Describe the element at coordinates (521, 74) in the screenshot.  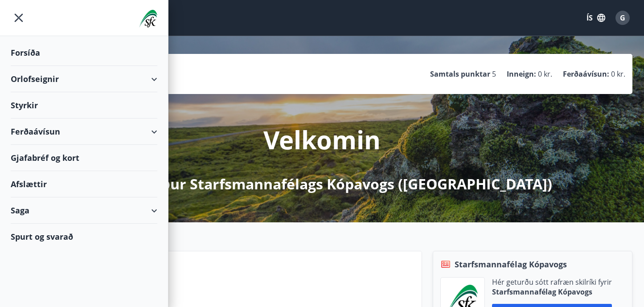
I see `p: Inneign :` at that location.